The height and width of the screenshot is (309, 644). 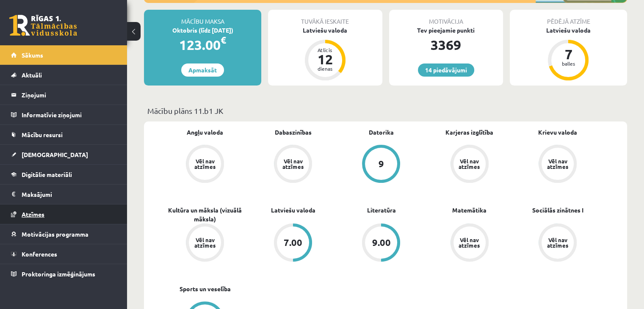 I want to click on legend: Ziņojumi, so click(x=69, y=95).